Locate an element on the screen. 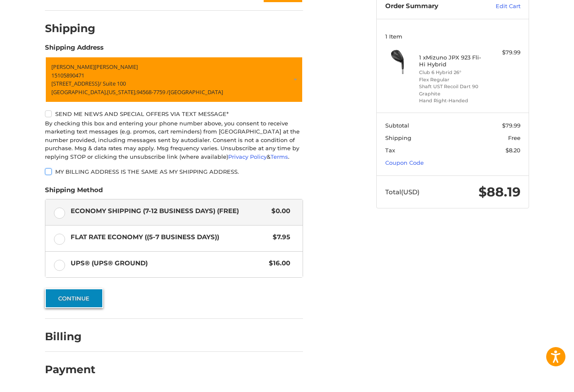  span: Subtotal is located at coordinates (397, 125).